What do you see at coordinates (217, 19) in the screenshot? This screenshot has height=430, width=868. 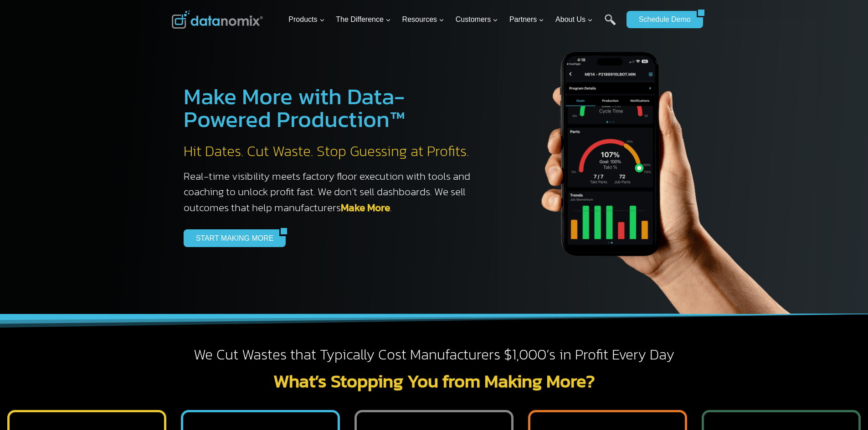 I see `img: Datanomix` at bounding box center [217, 19].